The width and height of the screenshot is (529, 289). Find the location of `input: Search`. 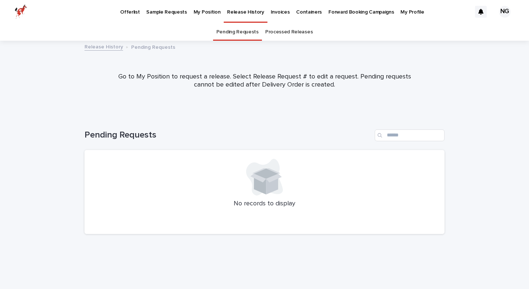

input: Search is located at coordinates (410, 136).